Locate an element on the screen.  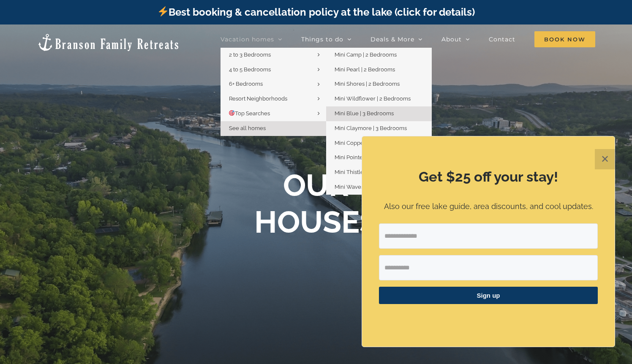
span: Mini Blue | 3 Bedrooms is located at coordinates (364, 113).